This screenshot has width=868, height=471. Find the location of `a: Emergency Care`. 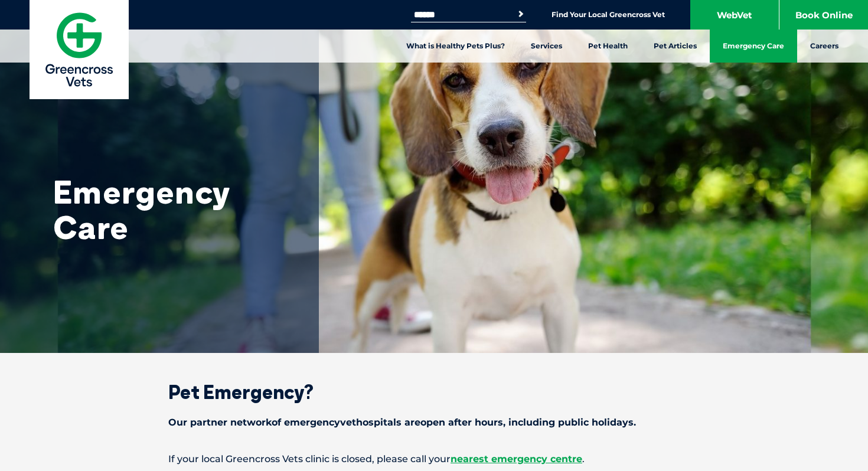

a: Emergency Care is located at coordinates (754, 46).